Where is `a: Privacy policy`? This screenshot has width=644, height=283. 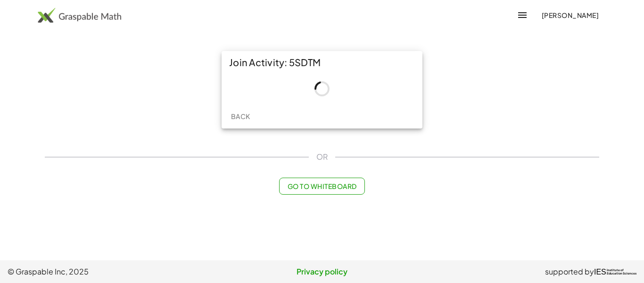
a: Privacy policy is located at coordinates (322, 272).